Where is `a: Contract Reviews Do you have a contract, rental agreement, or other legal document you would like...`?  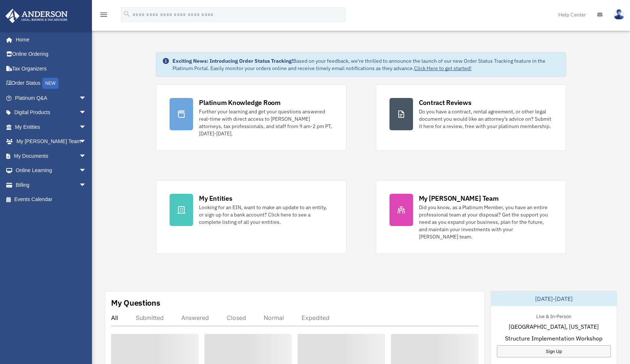 a: Contract Reviews Do you have a contract, rental agreement, or other legal document you would like... is located at coordinates (470, 117).